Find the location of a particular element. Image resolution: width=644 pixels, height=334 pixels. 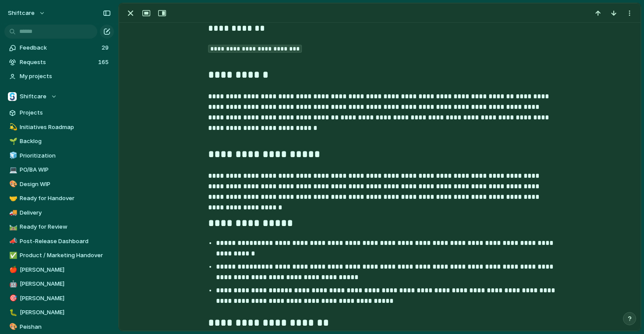

div: 🤝Ready for Handover is located at coordinates (59, 198).